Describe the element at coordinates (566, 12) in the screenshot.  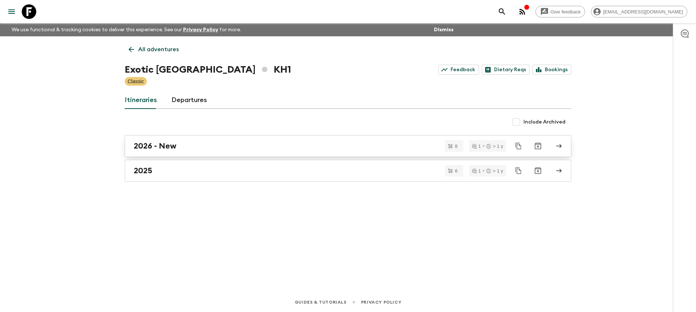
I see `span: Give feedback` at that location.